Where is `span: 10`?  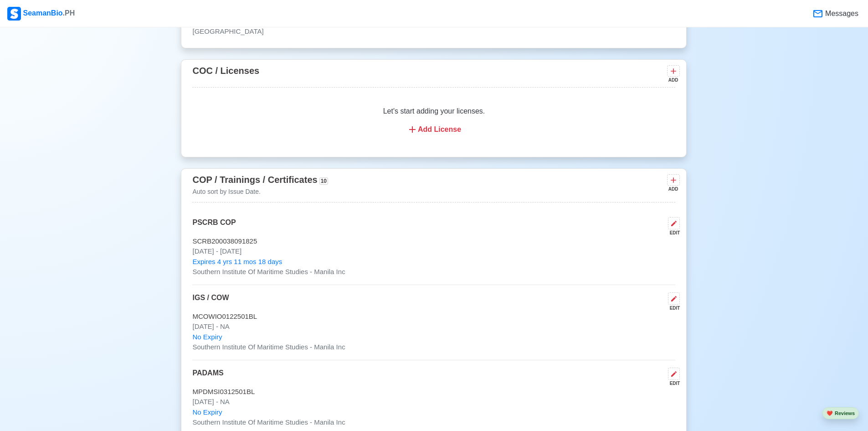 span: 10 is located at coordinates (324, 181).